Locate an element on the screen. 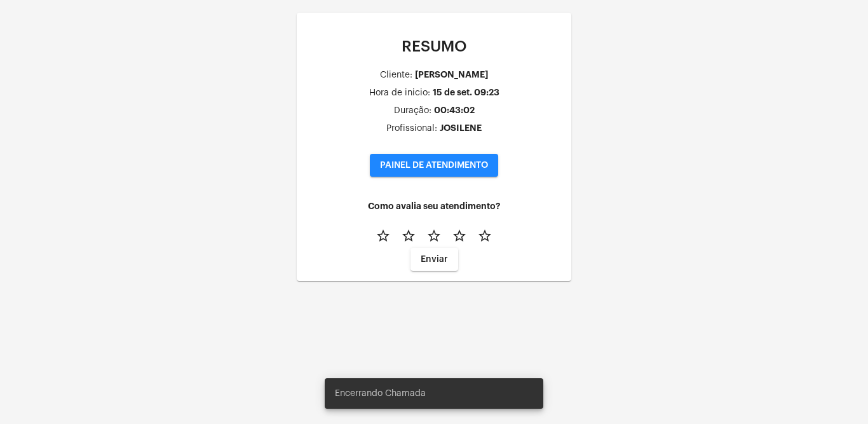  div: 15 de set. 09:23 is located at coordinates (466, 92).